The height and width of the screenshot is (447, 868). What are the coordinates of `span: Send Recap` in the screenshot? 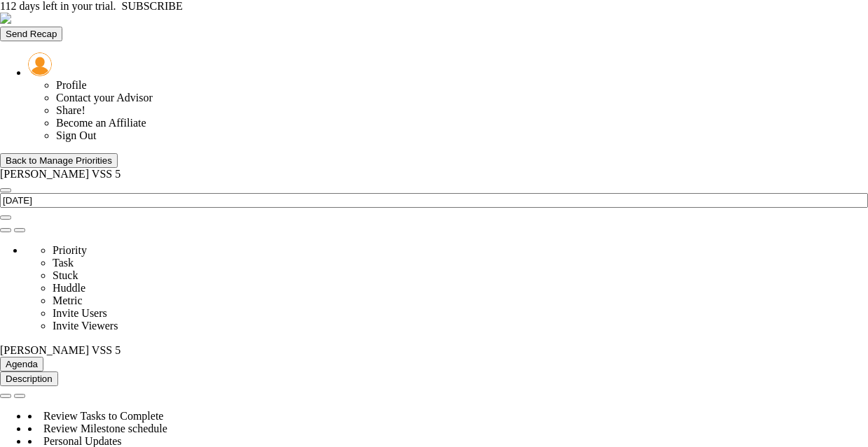 It's located at (31, 33).